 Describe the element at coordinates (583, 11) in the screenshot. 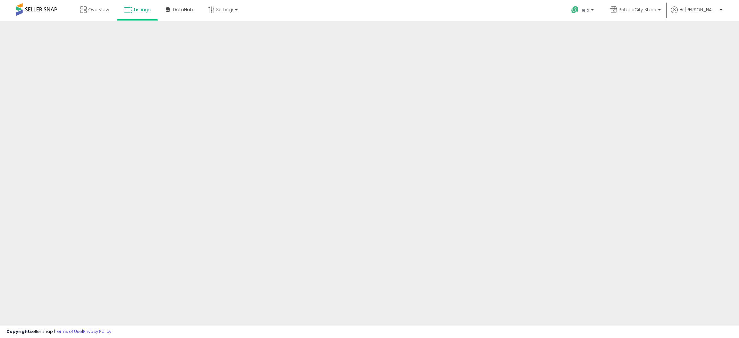

I see `a: Help` at that location.